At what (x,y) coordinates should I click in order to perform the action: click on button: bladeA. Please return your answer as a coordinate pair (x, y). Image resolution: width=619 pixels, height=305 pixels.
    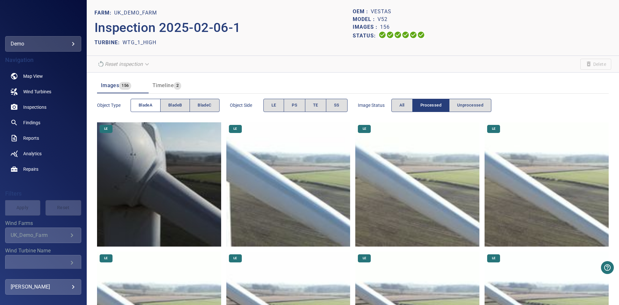
    Looking at the image, I should click on (145, 105).